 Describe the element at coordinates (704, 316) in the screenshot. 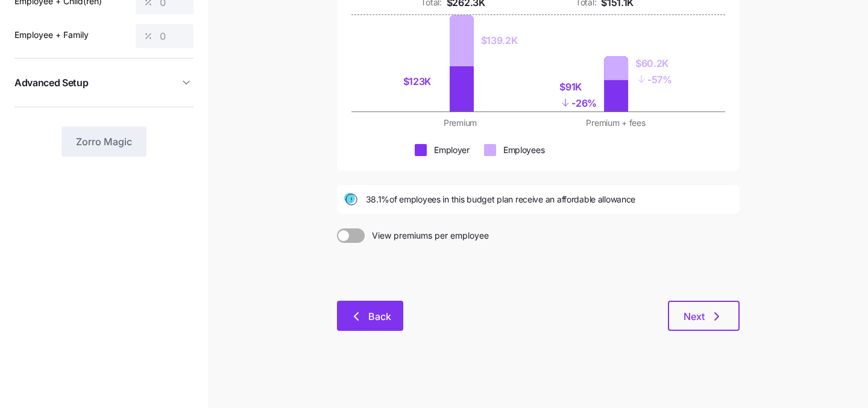

I see `button: Next` at that location.